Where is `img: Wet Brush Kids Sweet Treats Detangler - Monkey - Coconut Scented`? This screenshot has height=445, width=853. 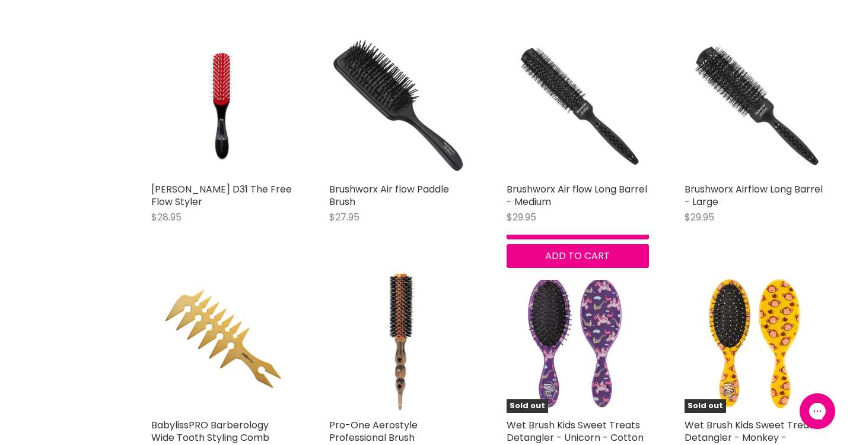
img: Wet Brush Kids Sweet Treats Detangler - Monkey - Coconut Scented is located at coordinates (756, 341).